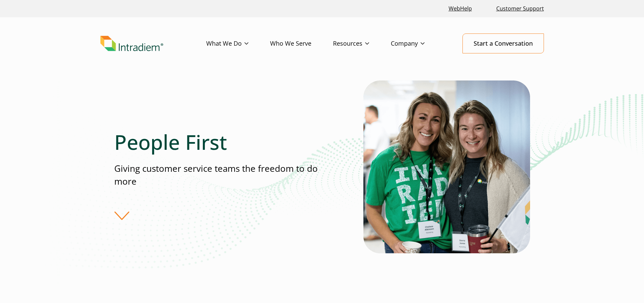 Image resolution: width=644 pixels, height=303 pixels. What do you see at coordinates (302, 44) in the screenshot?
I see `a: Who We Serve` at bounding box center [302, 44].